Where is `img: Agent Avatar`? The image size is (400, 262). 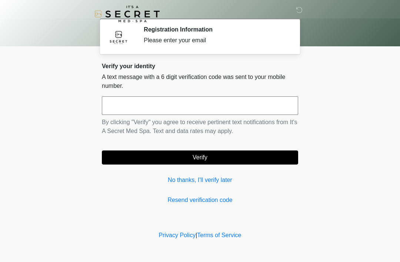
img: Agent Avatar is located at coordinates (119, 37).